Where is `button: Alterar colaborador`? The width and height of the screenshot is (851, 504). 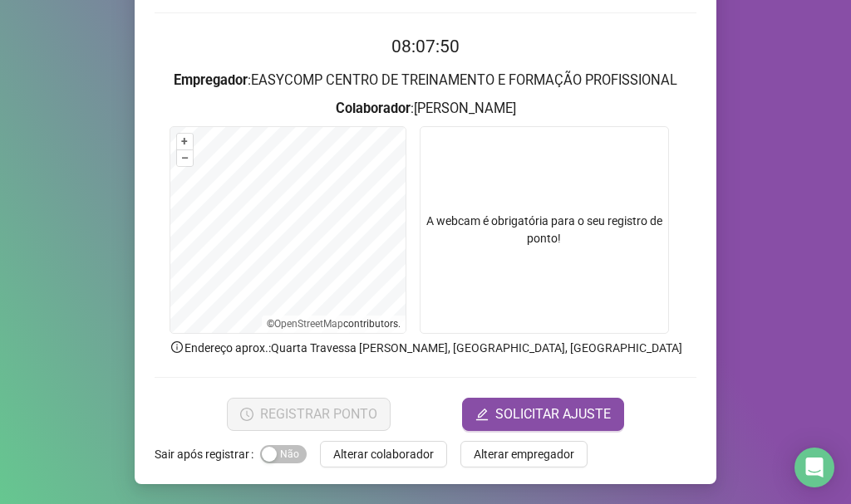
button: Alterar colaborador is located at coordinates (383, 455).